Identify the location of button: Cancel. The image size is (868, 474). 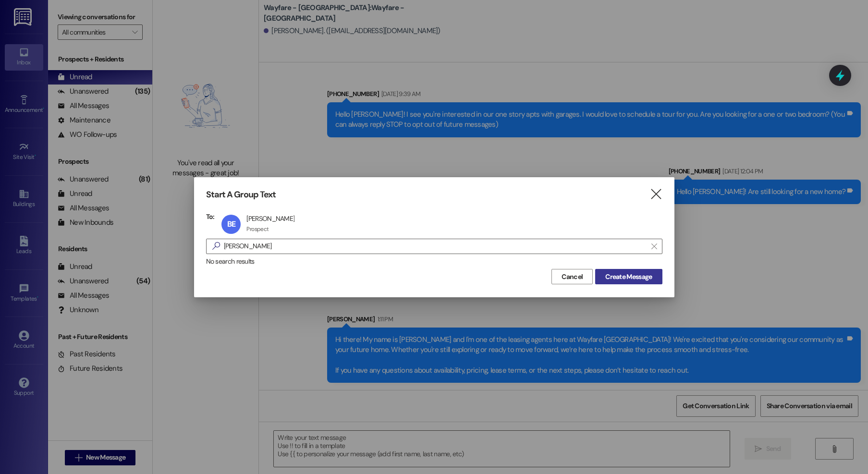
(572, 277).